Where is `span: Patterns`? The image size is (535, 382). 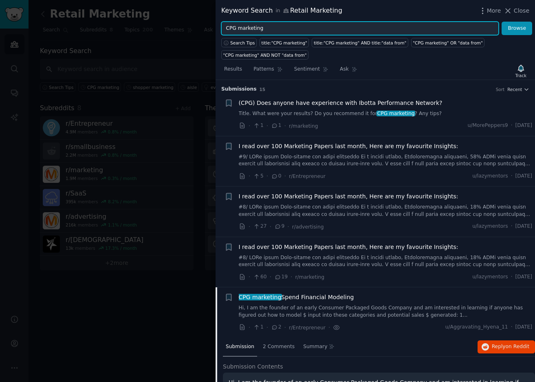
span: Patterns is located at coordinates (264, 69).